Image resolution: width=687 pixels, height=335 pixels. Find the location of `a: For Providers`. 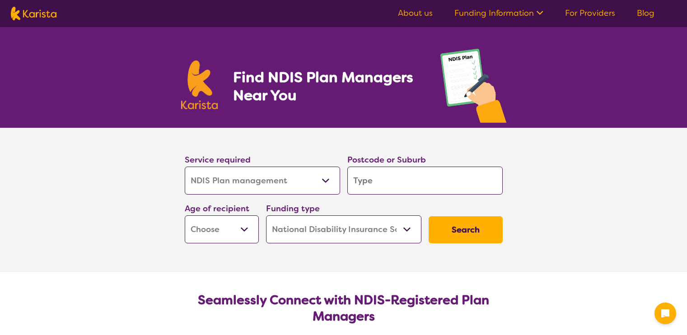

a: For Providers is located at coordinates (590, 13).